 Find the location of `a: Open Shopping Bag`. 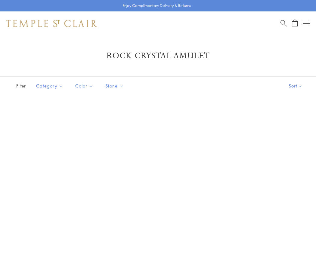

a: Open Shopping Bag is located at coordinates (294, 23).